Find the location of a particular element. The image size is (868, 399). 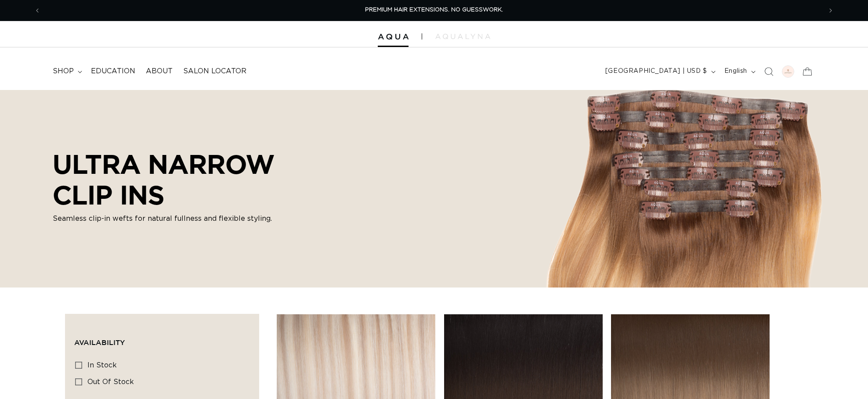

img: Aqua Hair Extensions is located at coordinates (393, 37).